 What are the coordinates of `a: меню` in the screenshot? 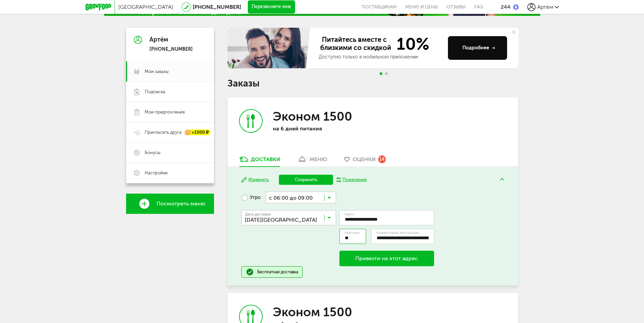 It's located at (312, 161).